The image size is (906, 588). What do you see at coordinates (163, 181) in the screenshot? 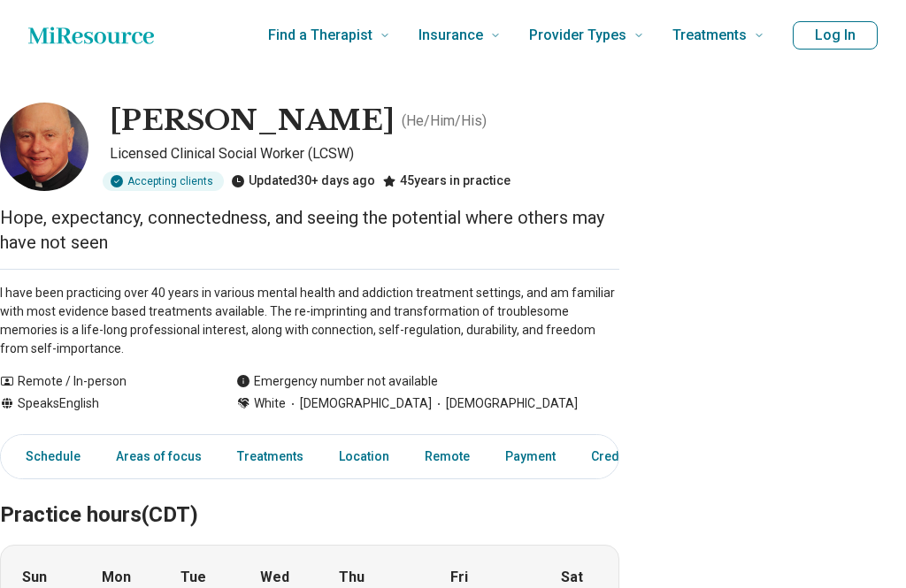
I see `div: Accepting clients` at bounding box center [163, 181].